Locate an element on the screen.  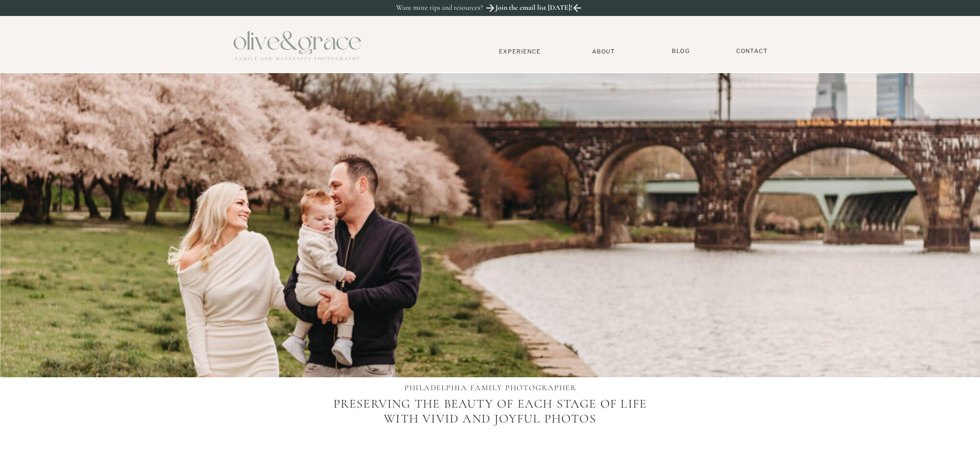
a: Contact is located at coordinates (752, 51).